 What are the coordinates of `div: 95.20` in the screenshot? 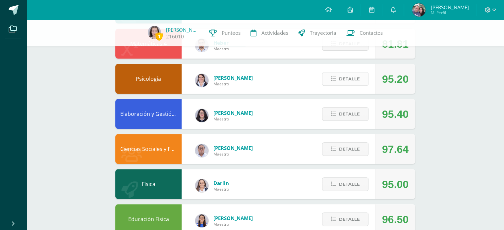 It's located at (395, 79).